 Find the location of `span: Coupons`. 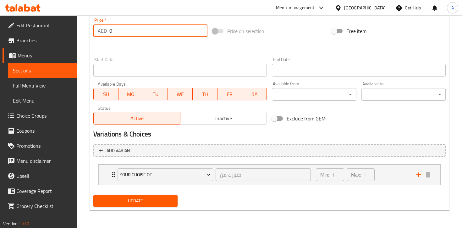

span: Coupons is located at coordinates (44, 131).